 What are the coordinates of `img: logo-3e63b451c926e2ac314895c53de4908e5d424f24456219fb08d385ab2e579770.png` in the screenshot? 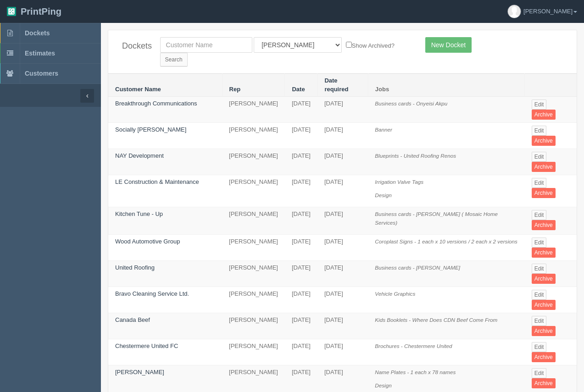 It's located at (12, 12).